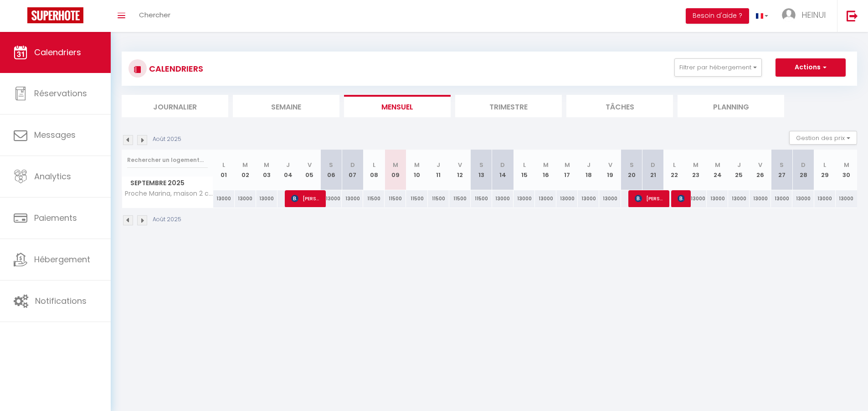 This screenshot has width=868, height=411. Describe the element at coordinates (374, 170) in the screenshot. I see `th: 08` at that location.